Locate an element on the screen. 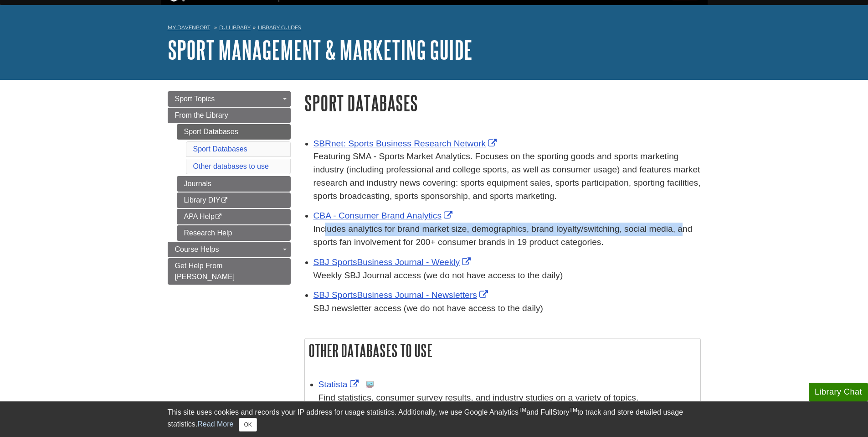 The image size is (868, 437). p: Featuring SMA - Sports Market Analytics. Focuses on the sporting goods and sports marketing indus... is located at coordinates (507, 176).